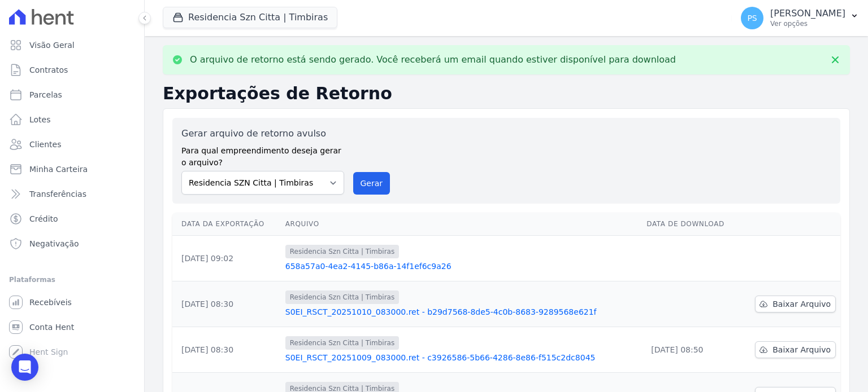 This screenshot has height=392, width=868. What do you see at coordinates (72, 327) in the screenshot?
I see `a: Conta Hent` at bounding box center [72, 327].